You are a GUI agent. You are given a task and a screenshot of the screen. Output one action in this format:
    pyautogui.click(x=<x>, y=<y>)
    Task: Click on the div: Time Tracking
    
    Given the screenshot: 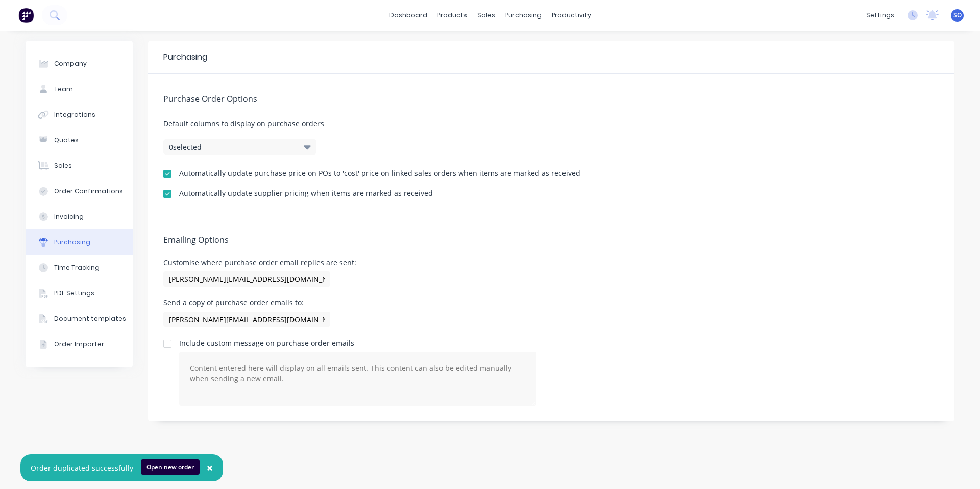 What is the action you would take?
    pyautogui.click(x=76, y=268)
    